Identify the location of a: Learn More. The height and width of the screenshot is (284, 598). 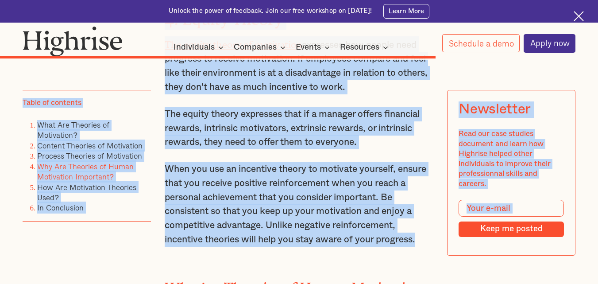
(406, 11).